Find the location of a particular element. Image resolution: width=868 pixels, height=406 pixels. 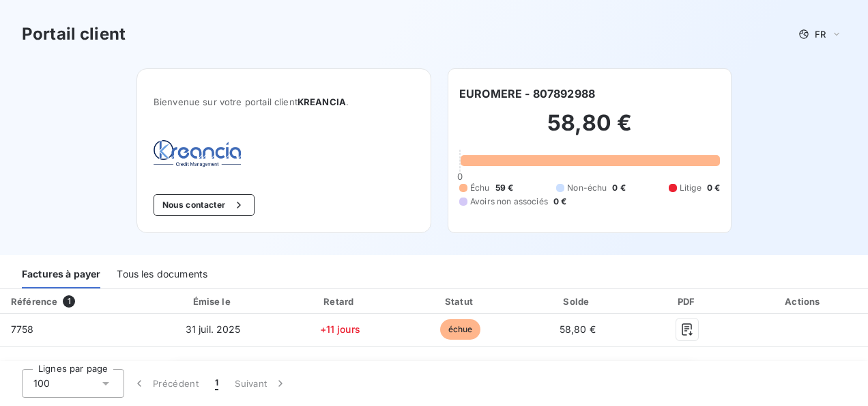

span: 7758 is located at coordinates (22, 328).